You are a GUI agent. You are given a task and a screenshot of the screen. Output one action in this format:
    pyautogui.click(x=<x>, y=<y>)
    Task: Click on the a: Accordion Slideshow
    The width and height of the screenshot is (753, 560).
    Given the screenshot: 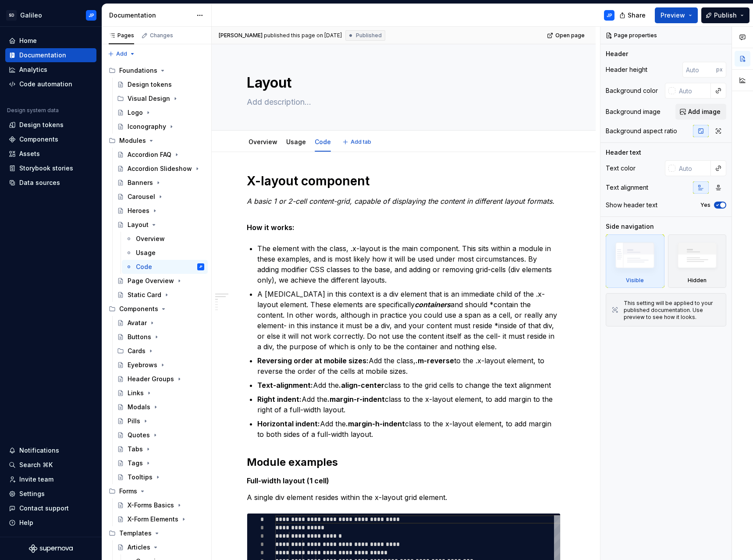 What is the action you would take?
    pyautogui.click(x=161, y=168)
    